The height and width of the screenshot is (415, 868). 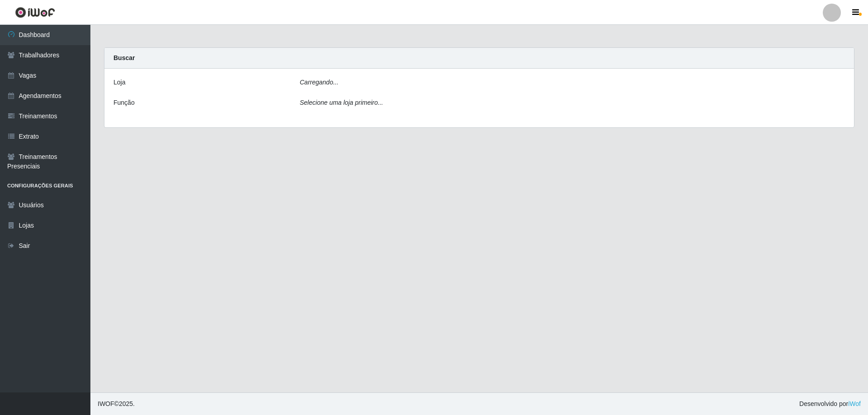 I want to click on span: © 2025 ., so click(x=116, y=403).